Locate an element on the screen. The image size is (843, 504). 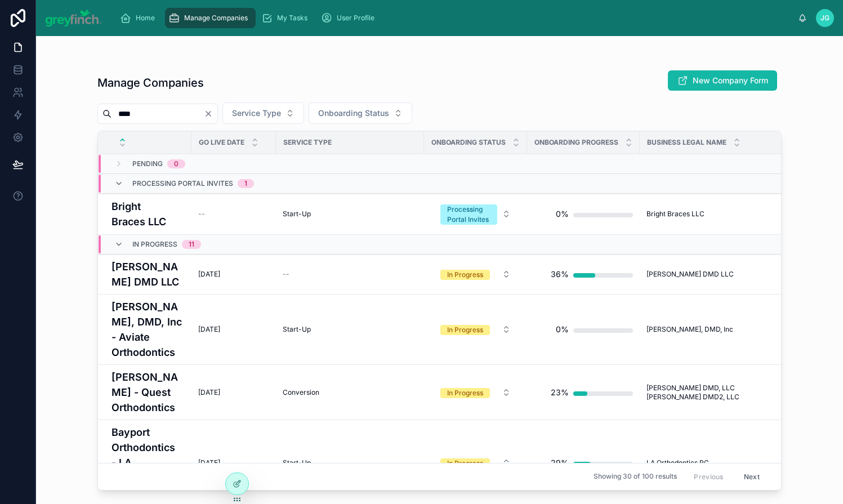
a: Manage Companies is located at coordinates (210, 18).